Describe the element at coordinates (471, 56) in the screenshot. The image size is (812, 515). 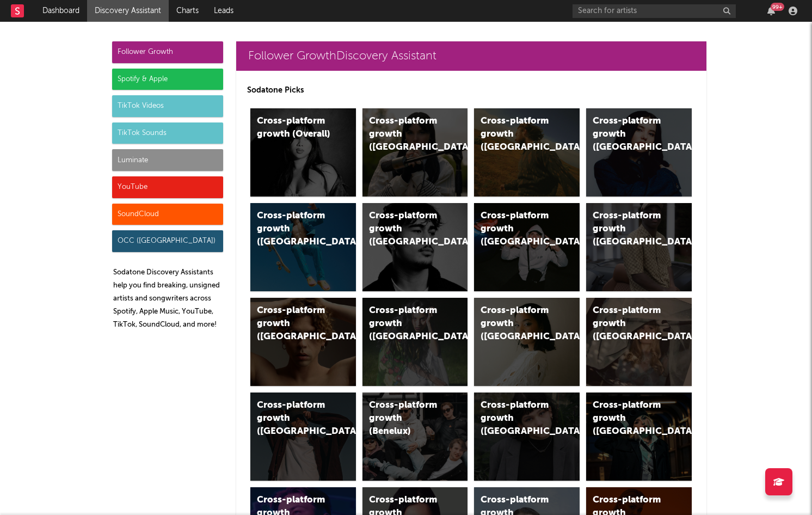
I see `a: Follower GrowthDiscovery Assistant` at that location.